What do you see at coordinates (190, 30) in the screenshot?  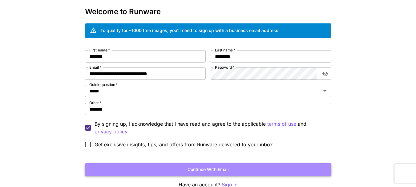 I see `div: To qualify for ~1000 free images, you’ll need to sign up with a business email address.` at bounding box center [190, 30].